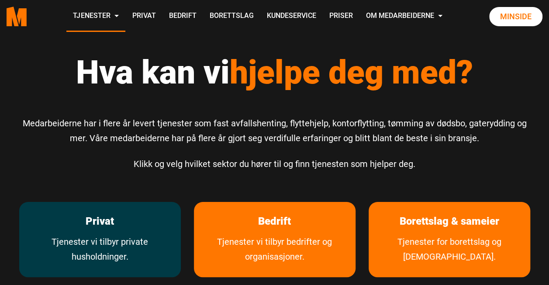 This screenshot has width=549, height=285. Describe the element at coordinates (274, 164) in the screenshot. I see `p: Klikk og velg hvilket sektor du hører til og finn tjenesten som hjelper deg.` at that location.